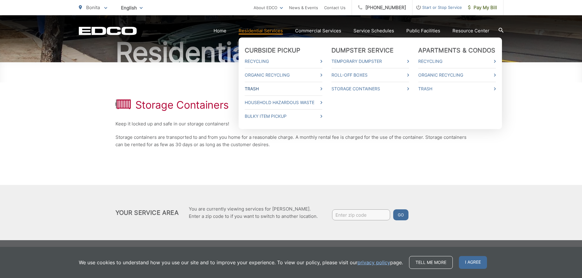 The image size is (582, 278). Describe the element at coordinates (374, 31) in the screenshot. I see `a: Service Schedules` at that location.